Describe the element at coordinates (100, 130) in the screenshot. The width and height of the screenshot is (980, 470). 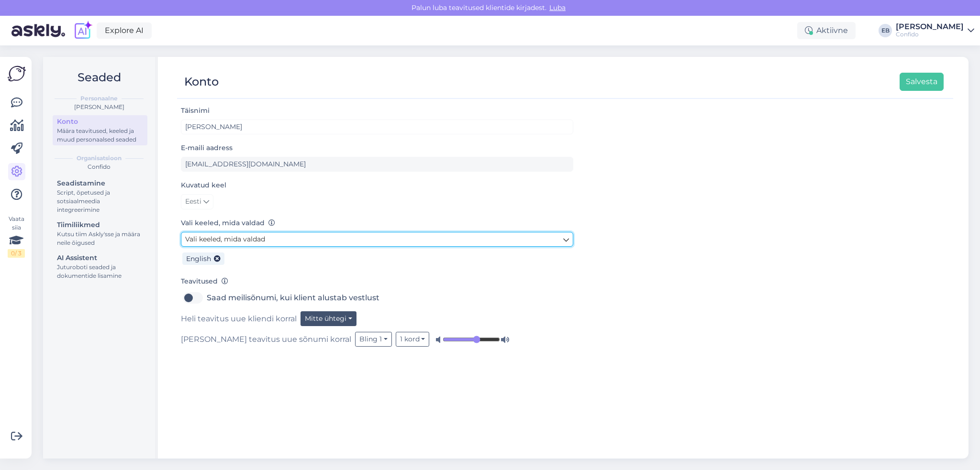
I see `a: KontoMäära teavitused, keeled ja muud personaalsed seaded` at that location.